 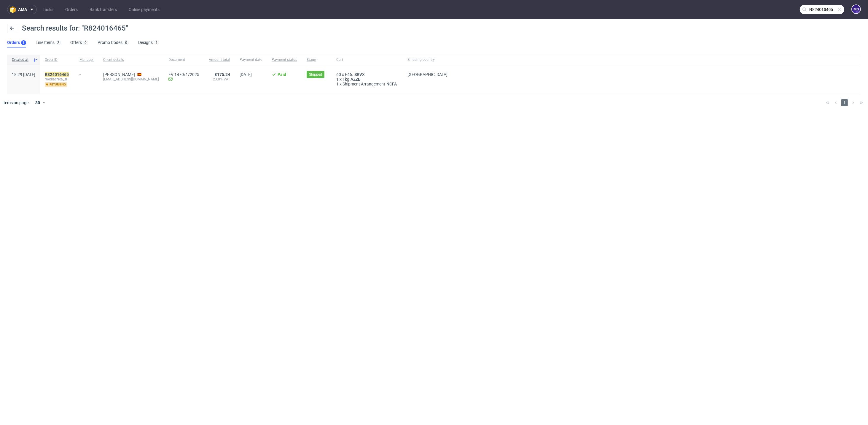 What do you see at coordinates (359, 75) in the screenshot?
I see `a: SRVX` at bounding box center [359, 75].